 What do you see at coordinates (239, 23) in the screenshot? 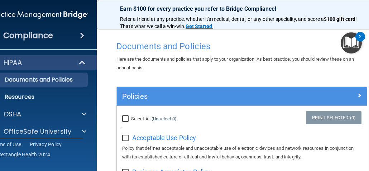
I see `span: ! That's what we call a win-win.` at bounding box center [239, 23].